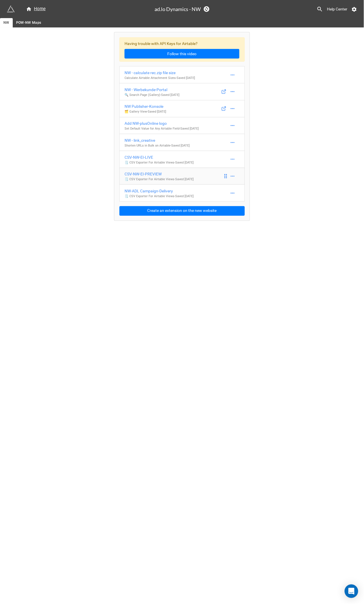 Image resolution: width=364 pixels, height=604 pixels. I want to click on a: Help Center, so click(337, 9).